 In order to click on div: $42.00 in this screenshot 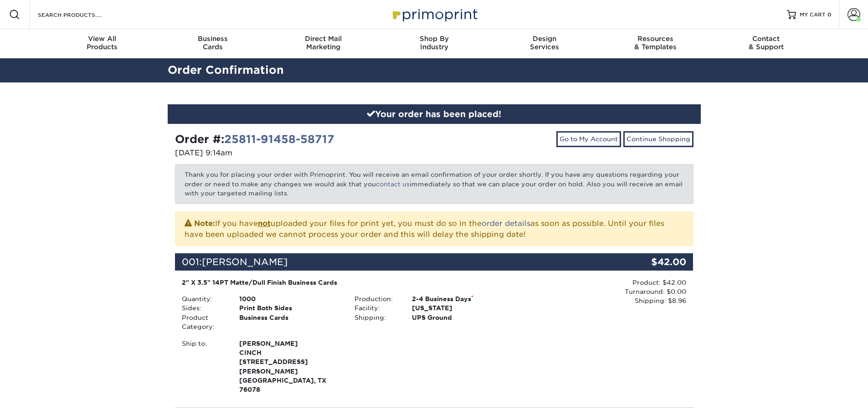, I will do `click(650, 262)`.